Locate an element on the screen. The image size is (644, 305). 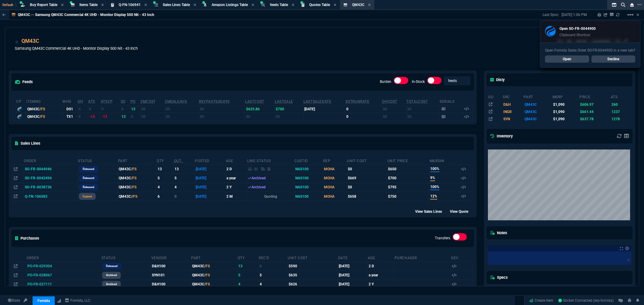
th: Posted is located at coordinates (209, 161).